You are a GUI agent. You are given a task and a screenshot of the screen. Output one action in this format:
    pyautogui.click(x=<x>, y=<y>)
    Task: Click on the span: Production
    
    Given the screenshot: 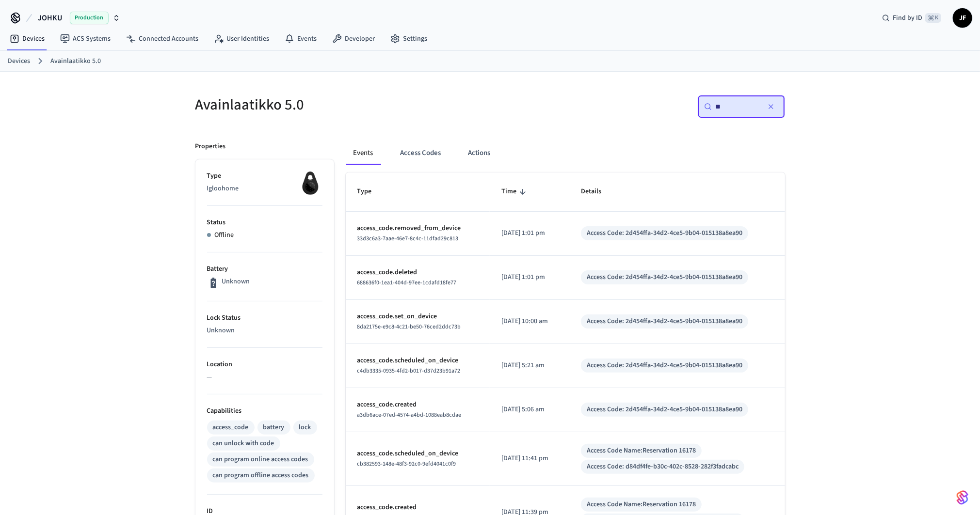 What is the action you would take?
    pyautogui.click(x=89, y=18)
    